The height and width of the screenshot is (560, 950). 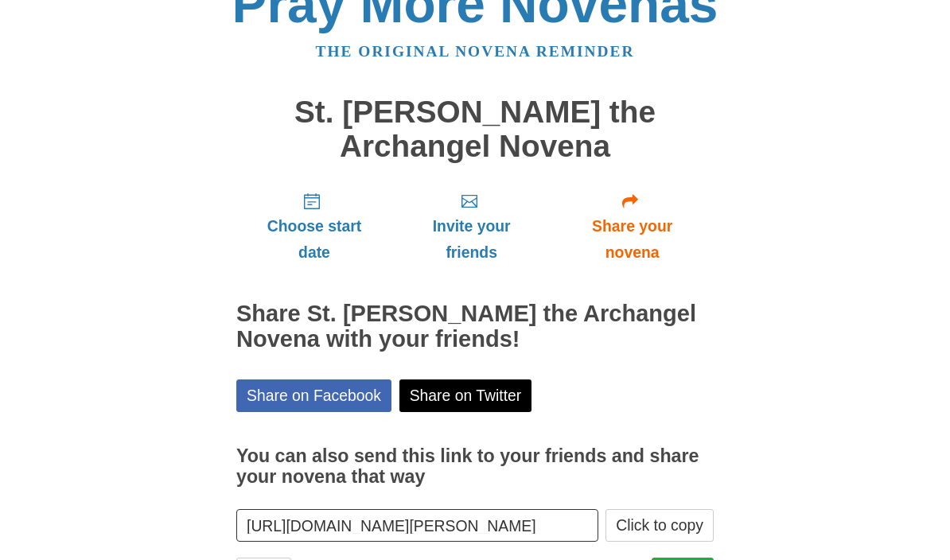 What do you see at coordinates (466, 395) in the screenshot?
I see `a: Share on Twitter` at bounding box center [466, 395].